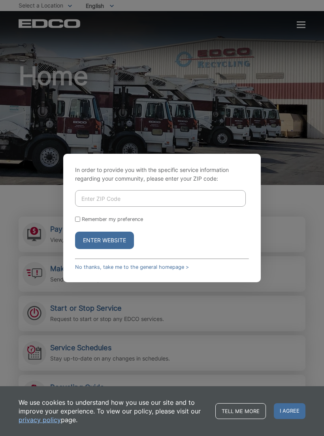 The height and width of the screenshot is (436, 324). Describe the element at coordinates (113, 411) in the screenshot. I see `p: We use cookies to understand how you use our site and to improve your experience. To view our pol...` at that location.